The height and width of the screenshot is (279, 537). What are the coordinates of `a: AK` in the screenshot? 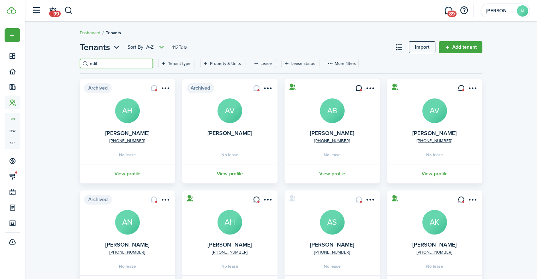 It's located at (435, 223).